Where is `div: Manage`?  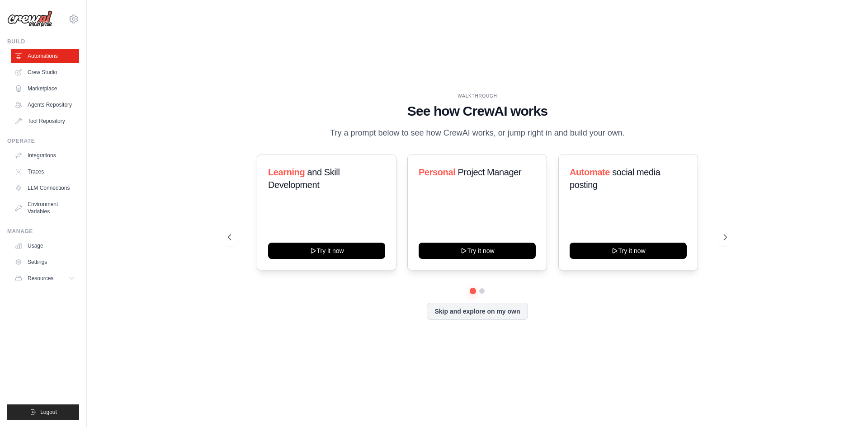
div: Manage is located at coordinates (43, 231).